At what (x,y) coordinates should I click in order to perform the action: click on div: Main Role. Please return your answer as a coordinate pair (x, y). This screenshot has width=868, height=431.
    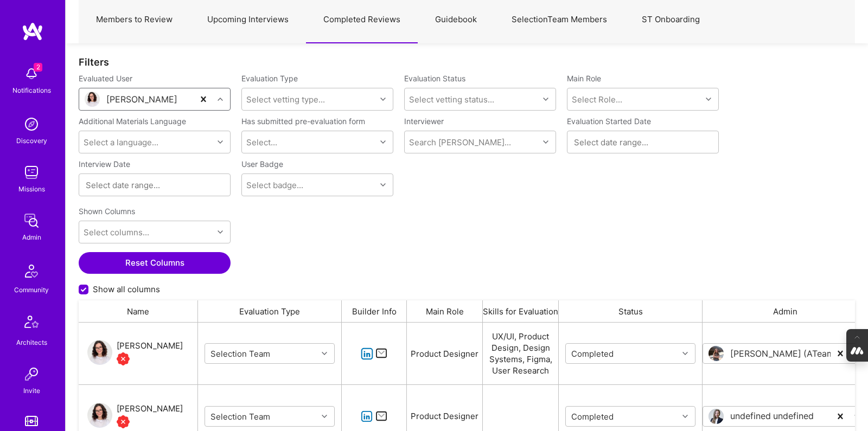
    Looking at the image, I should click on (445, 311).